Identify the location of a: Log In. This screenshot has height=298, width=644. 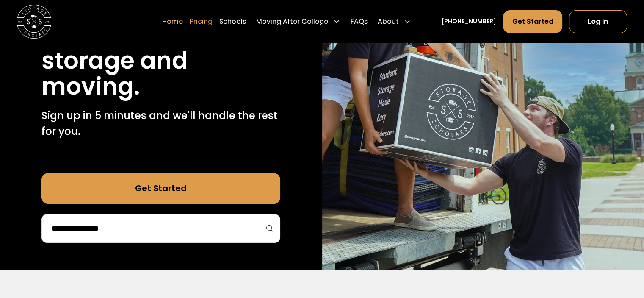
(598, 21).